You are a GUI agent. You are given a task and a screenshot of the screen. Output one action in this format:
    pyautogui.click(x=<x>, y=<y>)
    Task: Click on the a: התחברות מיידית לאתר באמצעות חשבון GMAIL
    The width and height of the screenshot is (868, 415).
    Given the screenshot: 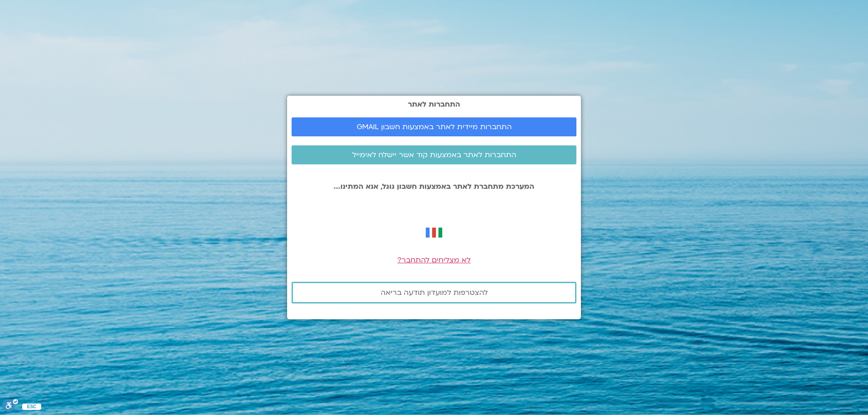 What is the action you would take?
    pyautogui.click(x=434, y=127)
    